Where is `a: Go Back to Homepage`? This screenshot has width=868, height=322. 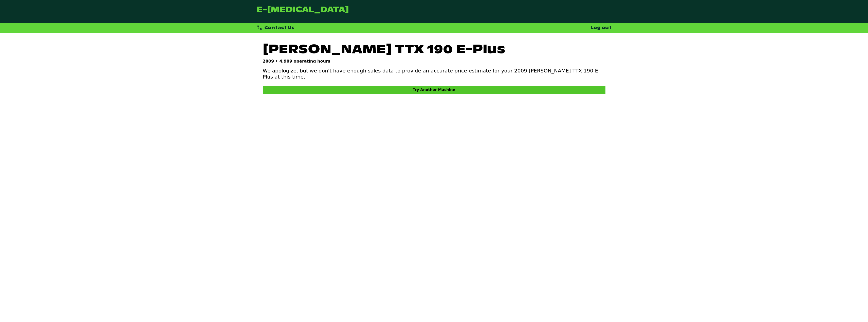 a: Go Back to Homepage is located at coordinates (303, 11).